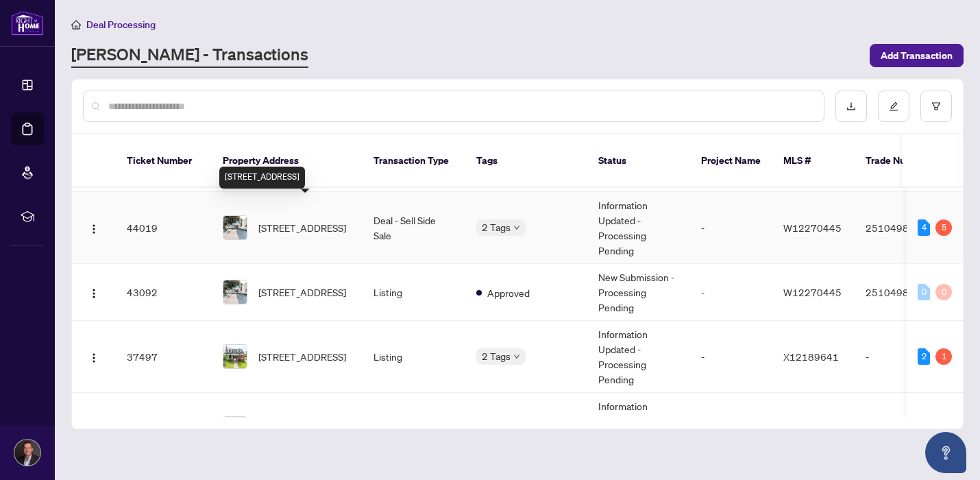 This screenshot has height=480, width=980. Describe the element at coordinates (526, 161) in the screenshot. I see `th: Tags` at that location.